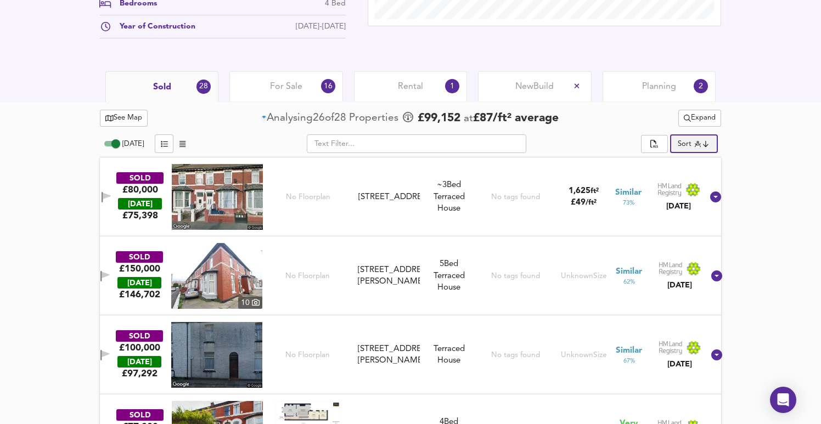  Describe the element at coordinates (331, 118) in the screenshot. I see `div: of Propert ies` at that location.